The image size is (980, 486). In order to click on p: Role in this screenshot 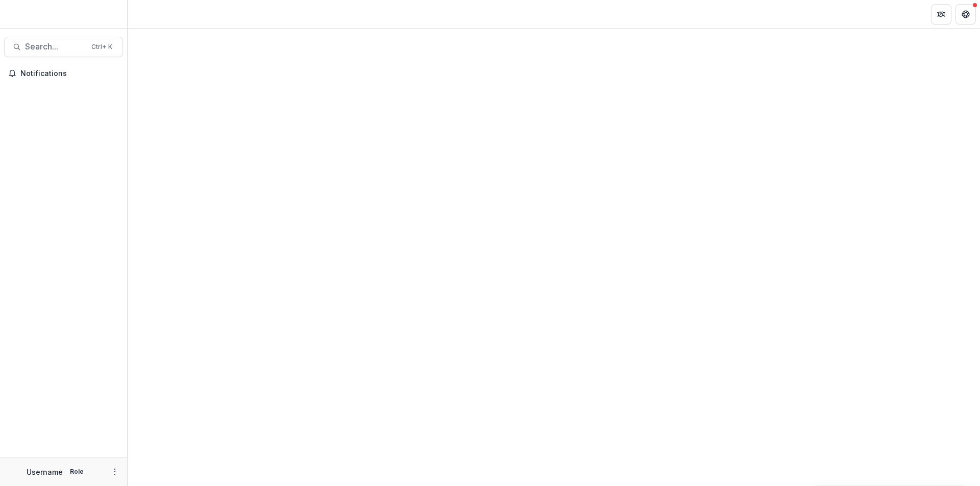, I will do `click(77, 472)`.